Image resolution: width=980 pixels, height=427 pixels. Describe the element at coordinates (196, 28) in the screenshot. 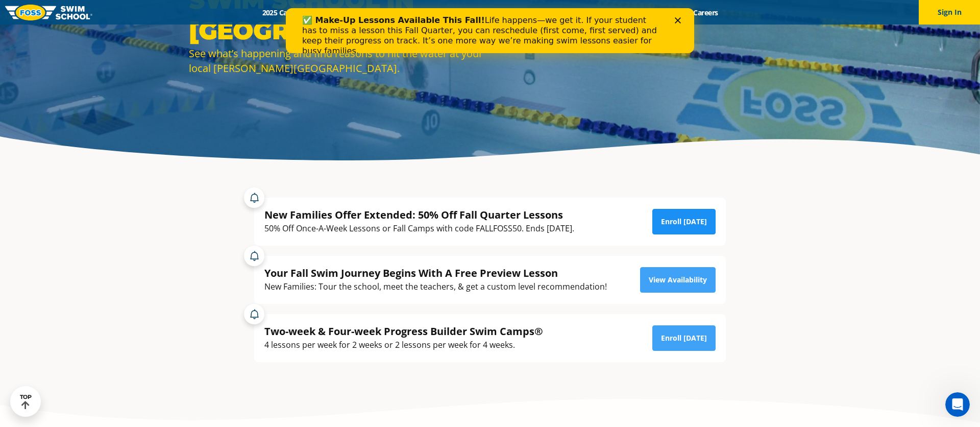

I see `div: Life happens—we get it. If your student has to miss a lesson this Fall Quarter, you can reschedul...` at that location.